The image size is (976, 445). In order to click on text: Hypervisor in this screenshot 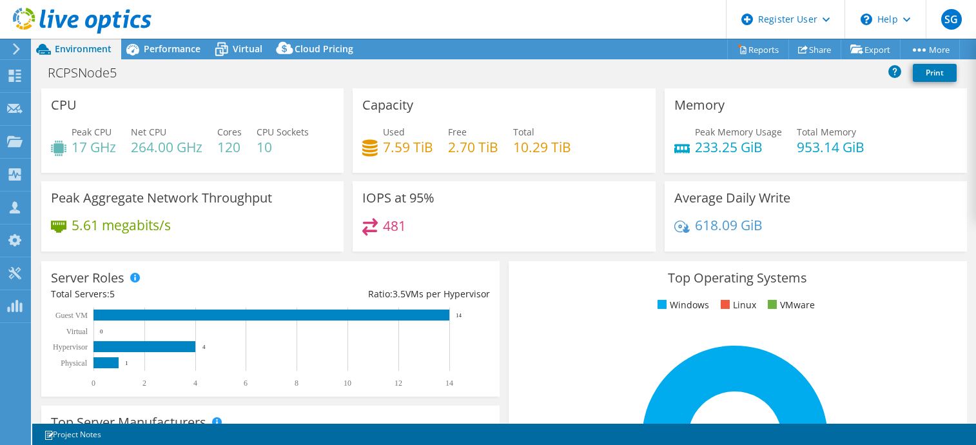, I will do `click(70, 347)`.